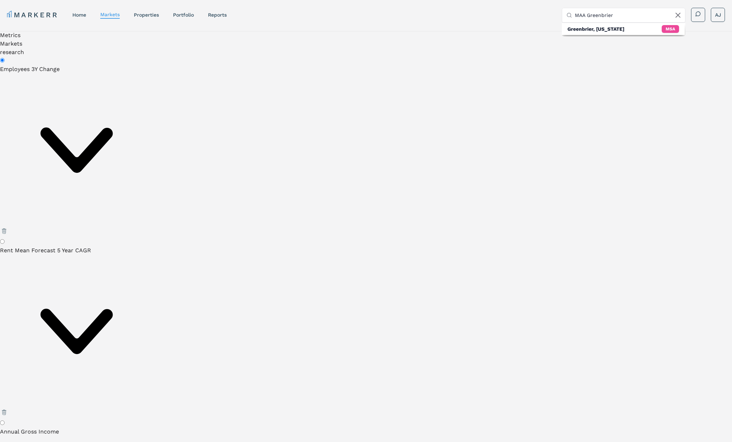 Image resolution: width=732 pixels, height=442 pixels. I want to click on a: markets, so click(110, 14).